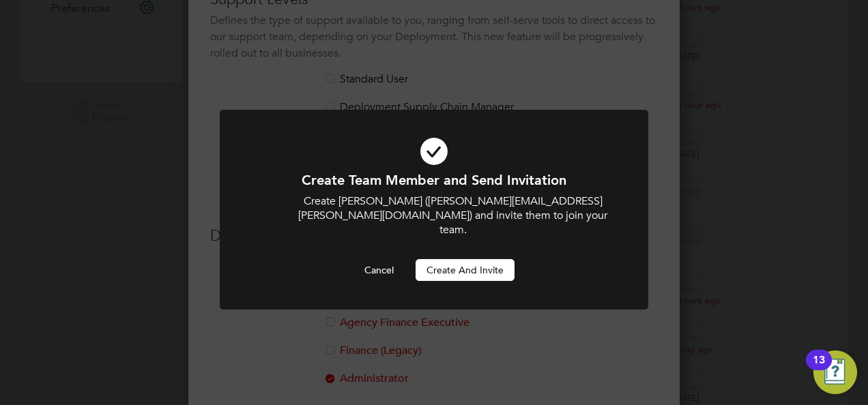  Describe the element at coordinates (379, 270) in the screenshot. I see `button: Cancel` at that location.